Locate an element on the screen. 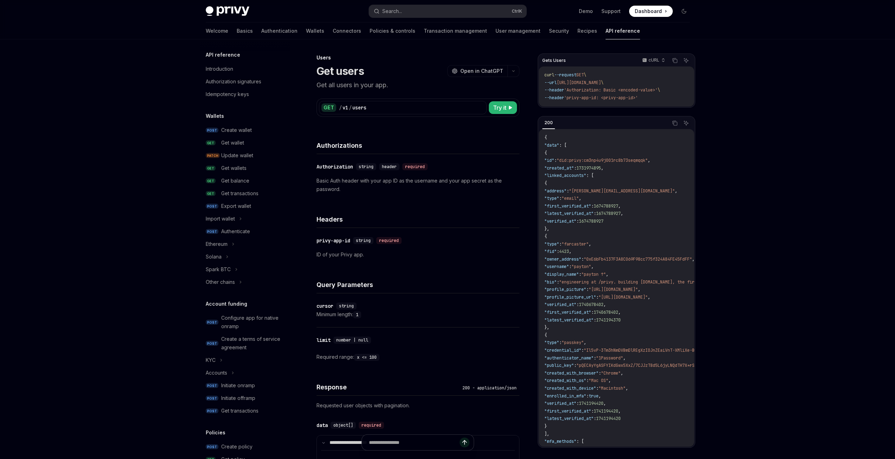  a: GETGet wallets is located at coordinates (245, 168).